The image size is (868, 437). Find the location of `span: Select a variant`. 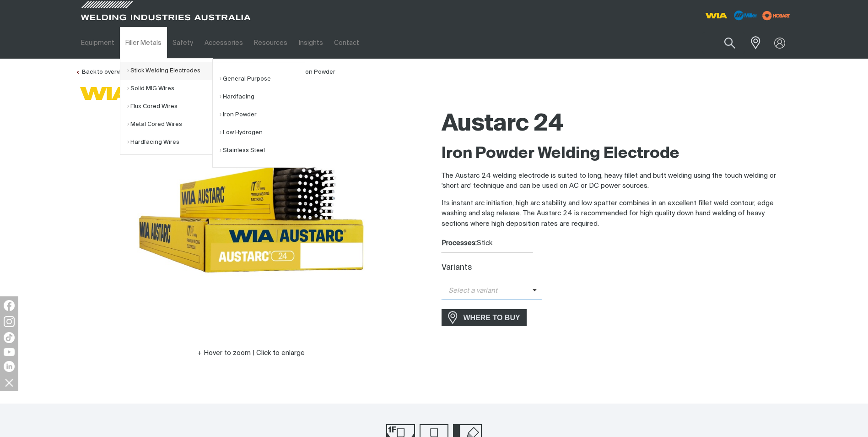

span: Select a variant is located at coordinates (487, 291).